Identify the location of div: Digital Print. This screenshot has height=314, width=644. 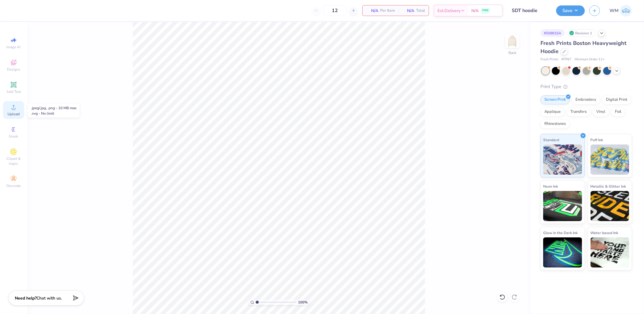
(616, 100).